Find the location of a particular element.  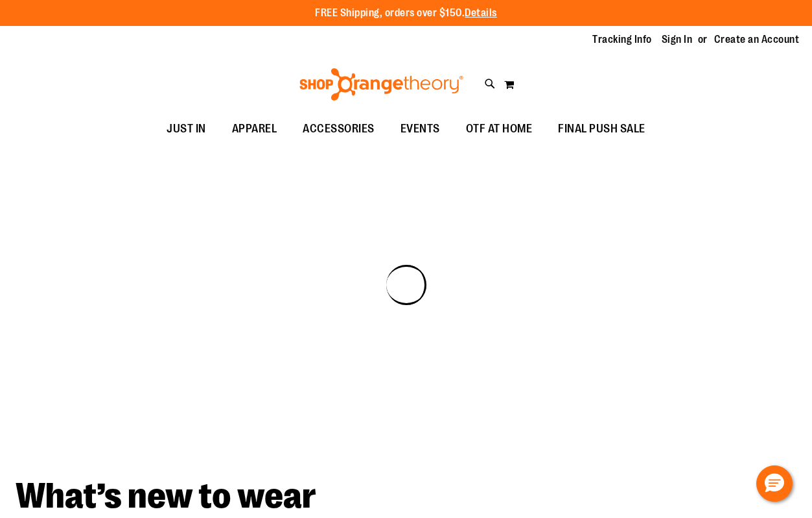

span: ACCESSORIES is located at coordinates (339, 129).